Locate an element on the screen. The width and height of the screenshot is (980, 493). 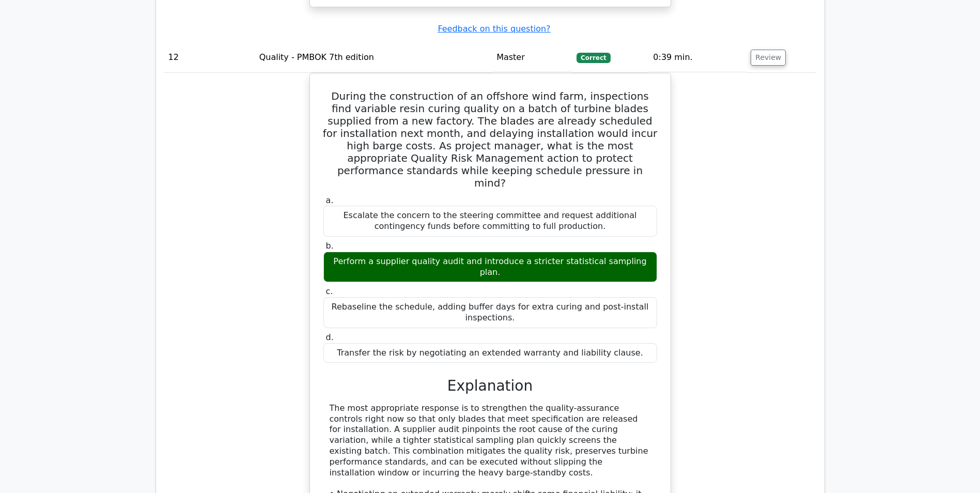
button: Review is located at coordinates (768, 57).